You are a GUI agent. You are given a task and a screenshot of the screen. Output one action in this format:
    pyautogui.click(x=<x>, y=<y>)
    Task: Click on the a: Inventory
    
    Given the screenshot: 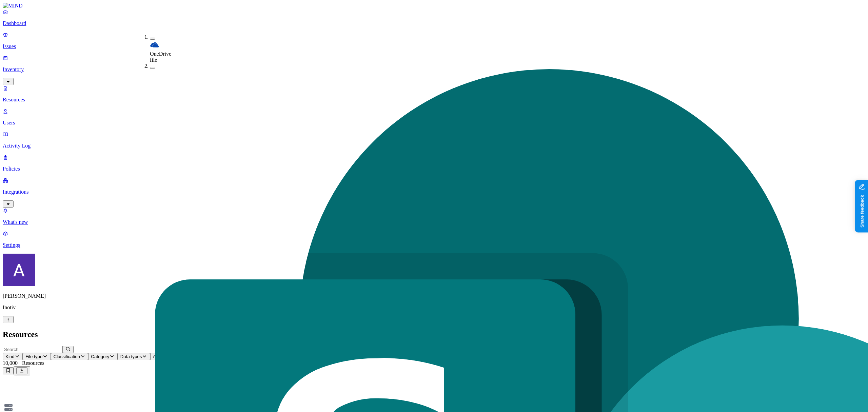 What is the action you would take?
    pyautogui.click(x=434, y=69)
    